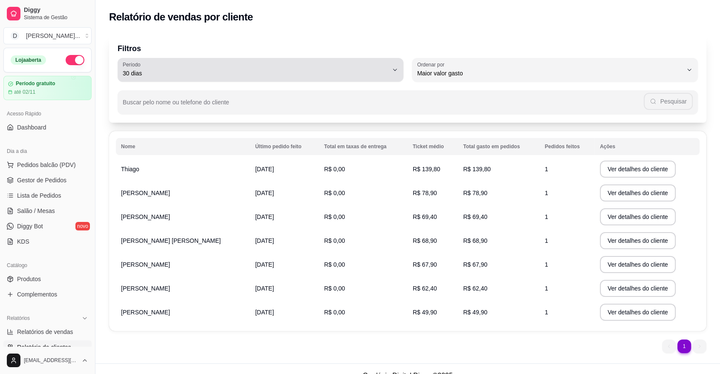  What do you see at coordinates (37, 294) in the screenshot?
I see `span: Complementos` at bounding box center [37, 294].